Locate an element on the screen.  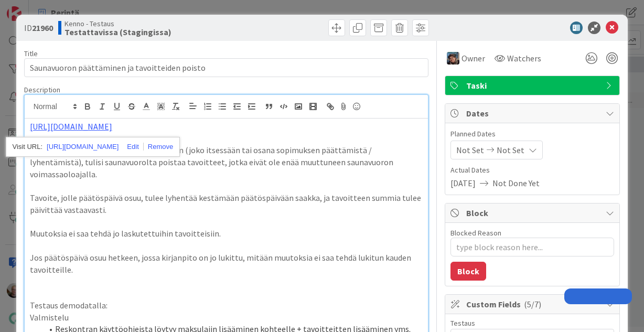
img: PP is located at coordinates (453, 58).